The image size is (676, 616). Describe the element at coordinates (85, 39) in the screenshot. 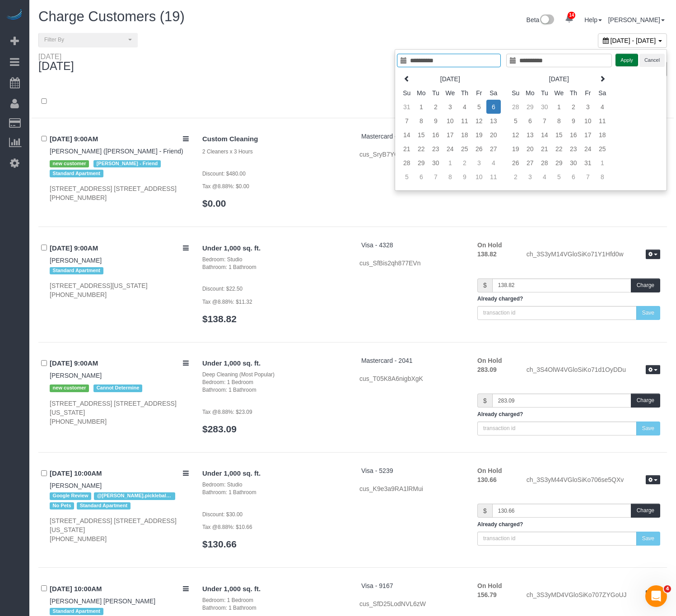

I see `span: Filter By` at that location.